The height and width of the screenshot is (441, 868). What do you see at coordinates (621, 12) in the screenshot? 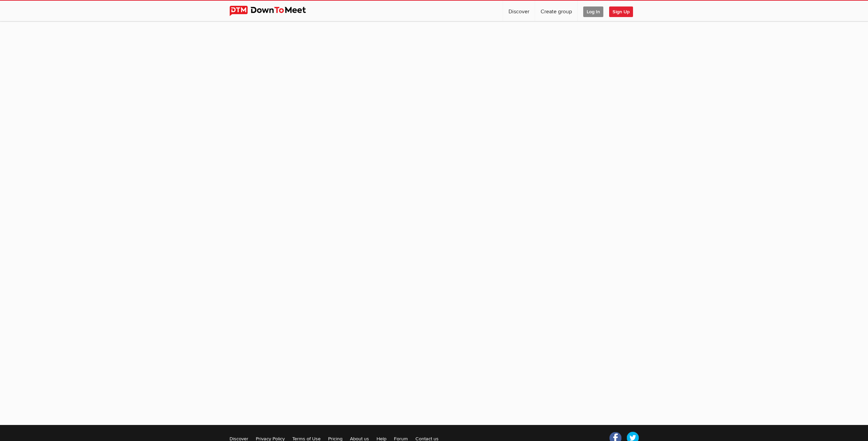
I see `span: Sign Up` at bounding box center [621, 12].